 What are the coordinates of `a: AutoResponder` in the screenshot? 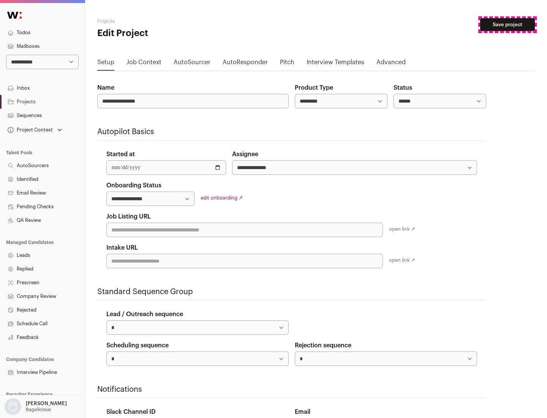 It's located at (245, 64).